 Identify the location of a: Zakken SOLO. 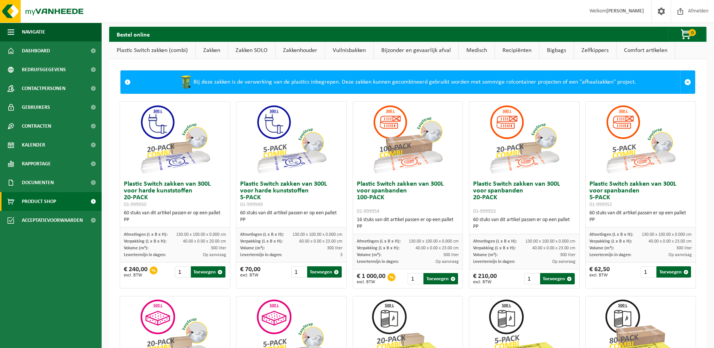
(251, 50).